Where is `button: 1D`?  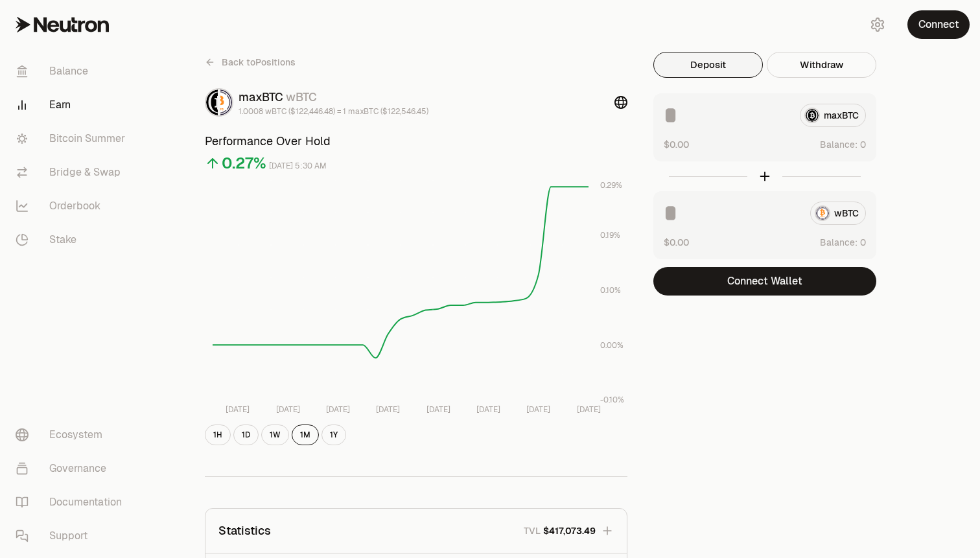 button: 1D is located at coordinates (246, 434).